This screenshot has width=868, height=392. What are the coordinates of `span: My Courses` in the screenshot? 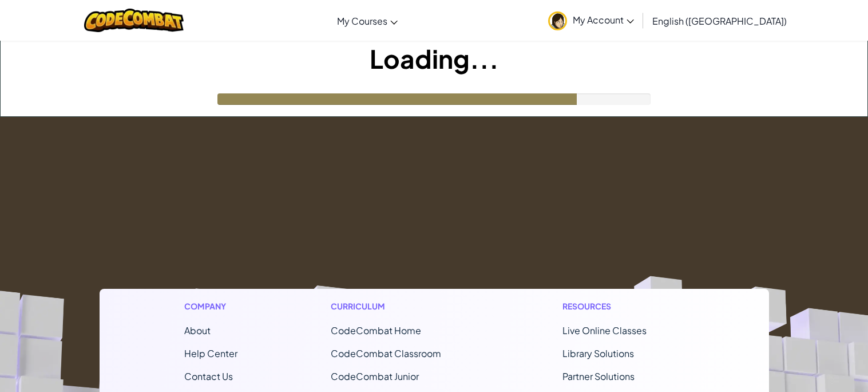 It's located at (362, 21).